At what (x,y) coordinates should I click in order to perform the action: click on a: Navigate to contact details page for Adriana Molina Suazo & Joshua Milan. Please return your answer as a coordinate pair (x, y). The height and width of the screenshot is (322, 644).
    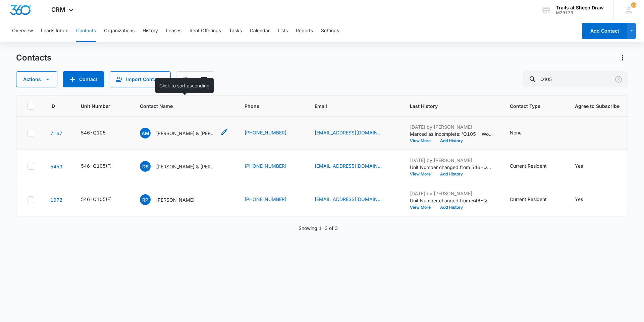
    Looking at the image, I should click on (57, 133).